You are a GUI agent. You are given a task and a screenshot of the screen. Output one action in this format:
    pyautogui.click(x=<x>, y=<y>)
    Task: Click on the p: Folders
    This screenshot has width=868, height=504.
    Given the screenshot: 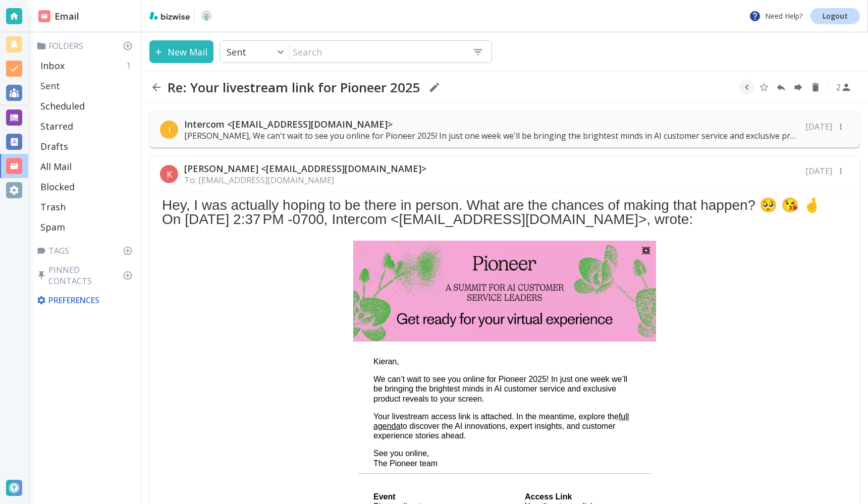 What is the action you would take?
    pyautogui.click(x=87, y=46)
    